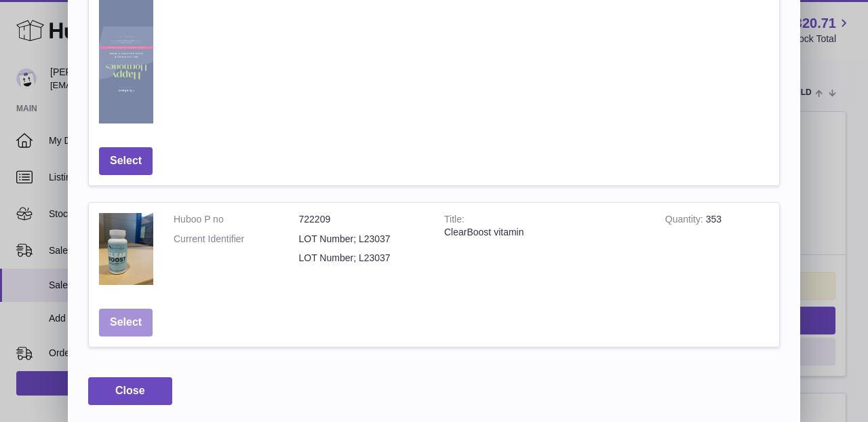  I want to click on strong: Quantity, so click(686, 221).